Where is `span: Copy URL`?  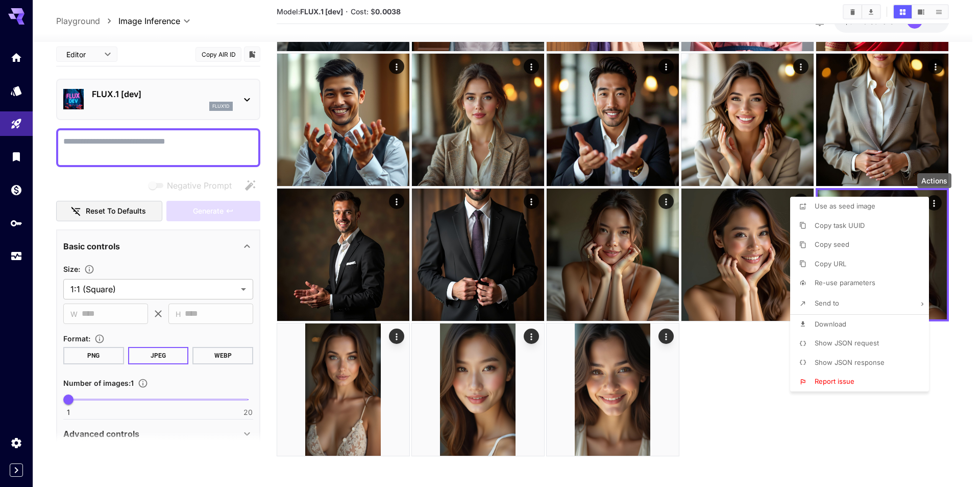 span: Copy URL is located at coordinates (831, 264).